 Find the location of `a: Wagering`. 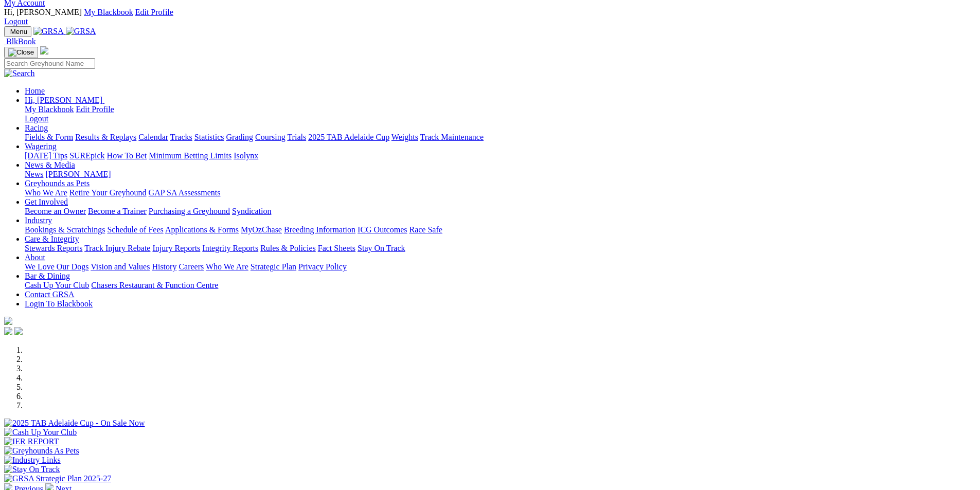

a: Wagering is located at coordinates (41, 146).